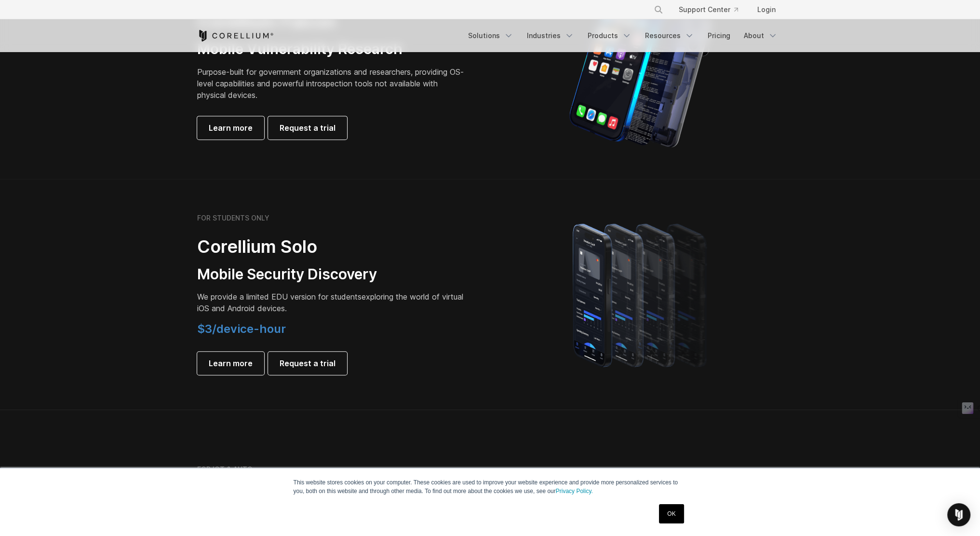  I want to click on a: Solutions, so click(491, 36).